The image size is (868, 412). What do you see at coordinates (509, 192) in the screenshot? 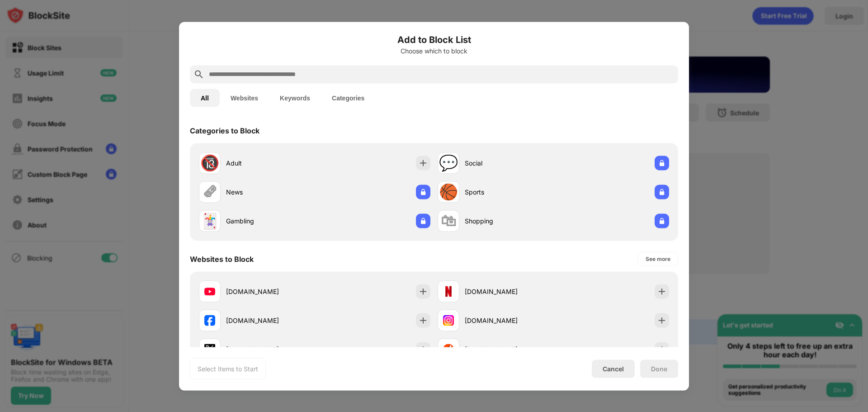
I see `div: Sports` at bounding box center [509, 192].